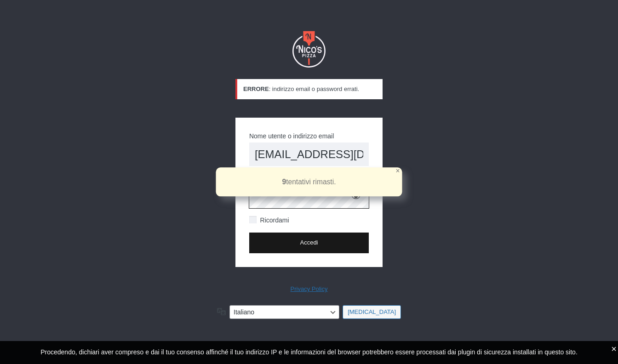 The height and width of the screenshot is (364, 618). What do you see at coordinates (309, 49) in the screenshot?
I see `a: Powered by WordPress` at bounding box center [309, 49].